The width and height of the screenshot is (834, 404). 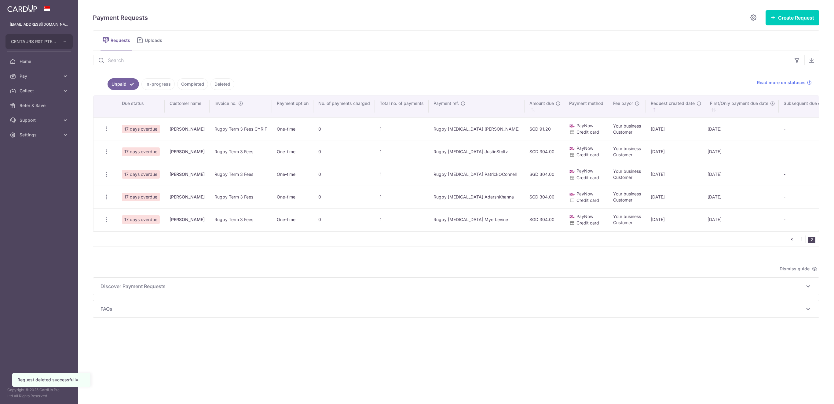 I want to click on button: CENTAURS R&T PTE. LTD., so click(x=39, y=42).